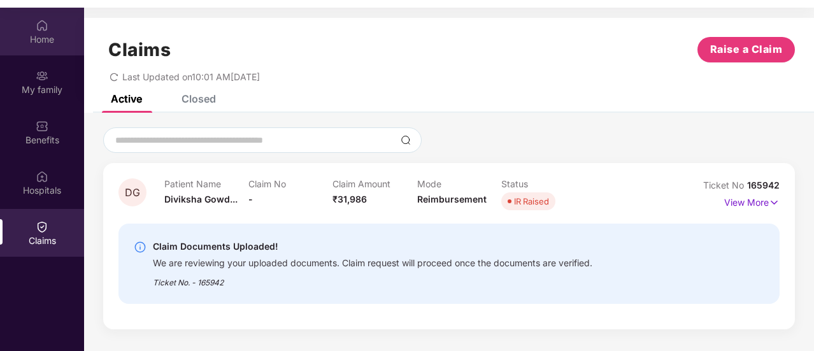 The width and height of the screenshot is (814, 351). What do you see at coordinates (746, 50) in the screenshot?
I see `button: Raise a Claim` at bounding box center [746, 50].